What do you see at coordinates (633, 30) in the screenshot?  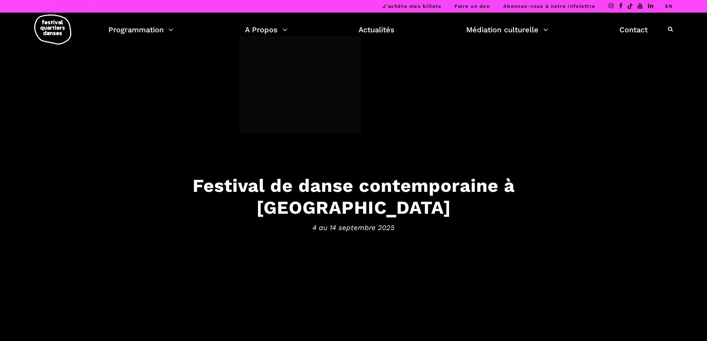 I see `a: Contact` at bounding box center [633, 30].